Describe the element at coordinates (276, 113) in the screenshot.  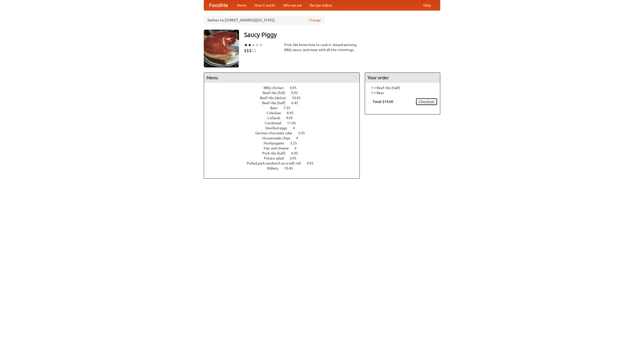
I see `span: Coleslaw` at that location.